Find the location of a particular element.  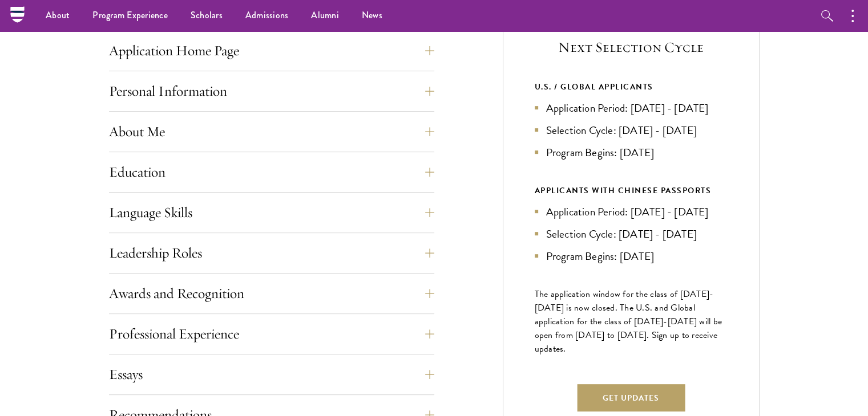

div: U.S. / GLOBAL APPLICANTS is located at coordinates (631, 86).